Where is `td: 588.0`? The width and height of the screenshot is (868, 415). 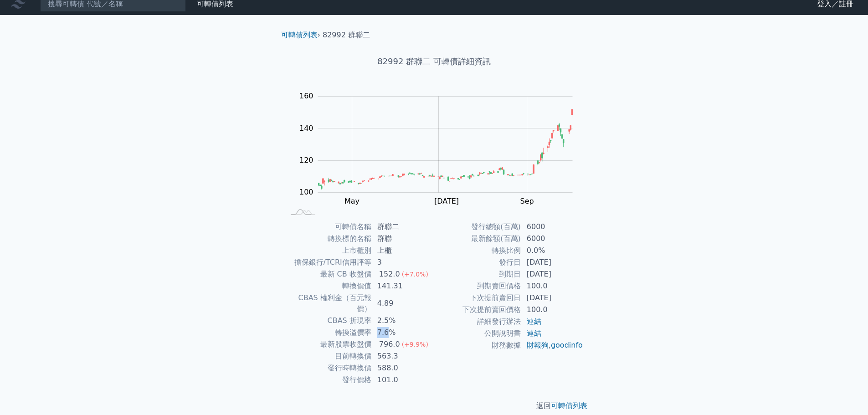
td: 588.0 is located at coordinates (403, 368).